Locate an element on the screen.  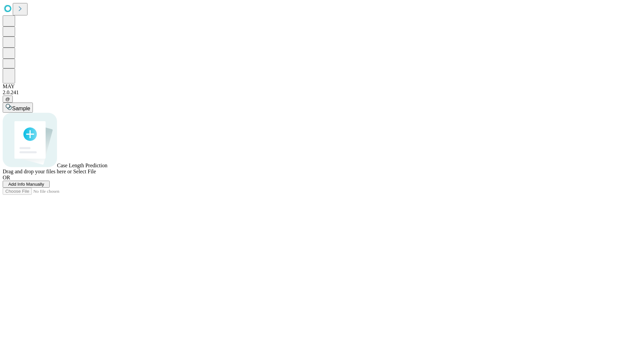
span: Case Length Prediction is located at coordinates (82, 165).